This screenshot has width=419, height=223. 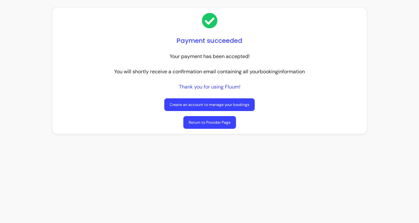 I want to click on a: Create an account to manage your bookings, so click(x=210, y=105).